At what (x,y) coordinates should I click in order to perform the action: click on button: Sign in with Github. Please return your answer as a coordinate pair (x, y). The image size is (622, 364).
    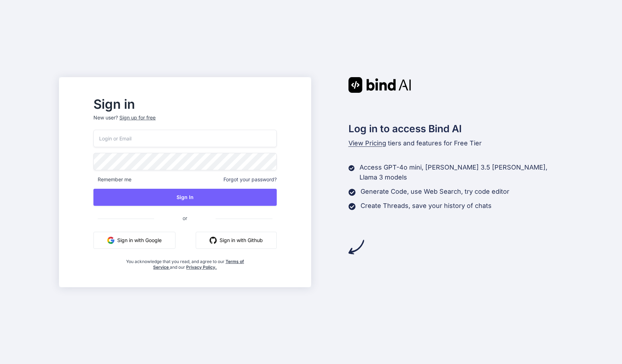
    Looking at the image, I should click on (236, 240).